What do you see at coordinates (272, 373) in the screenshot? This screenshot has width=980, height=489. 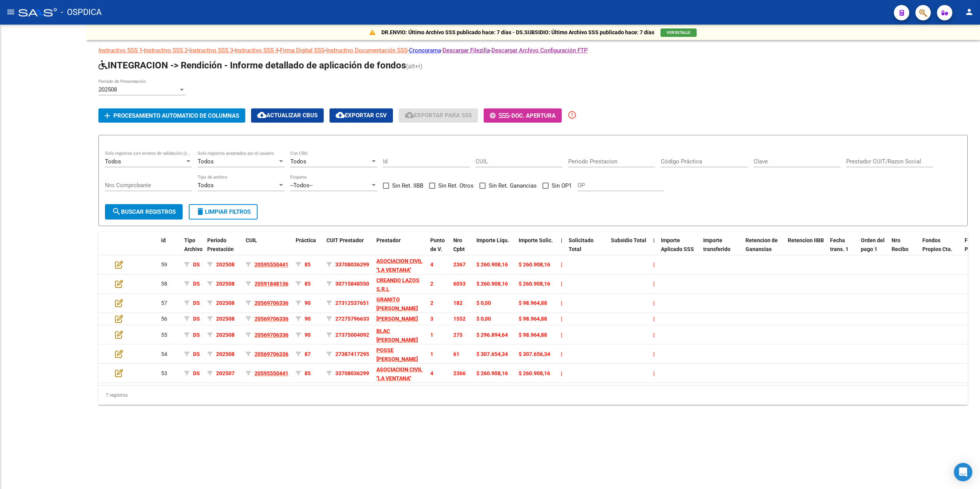 I see `span: 20595550441` at bounding box center [272, 373].